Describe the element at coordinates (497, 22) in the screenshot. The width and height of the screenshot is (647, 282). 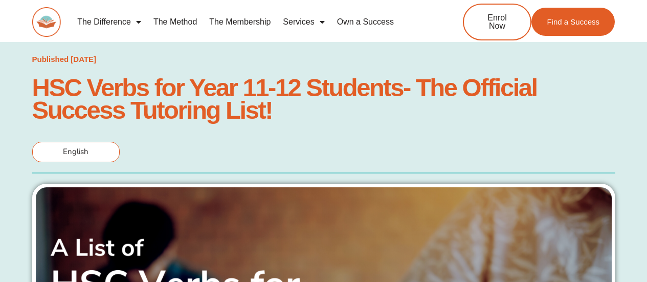
I see `a: Enrol Now` at that location.